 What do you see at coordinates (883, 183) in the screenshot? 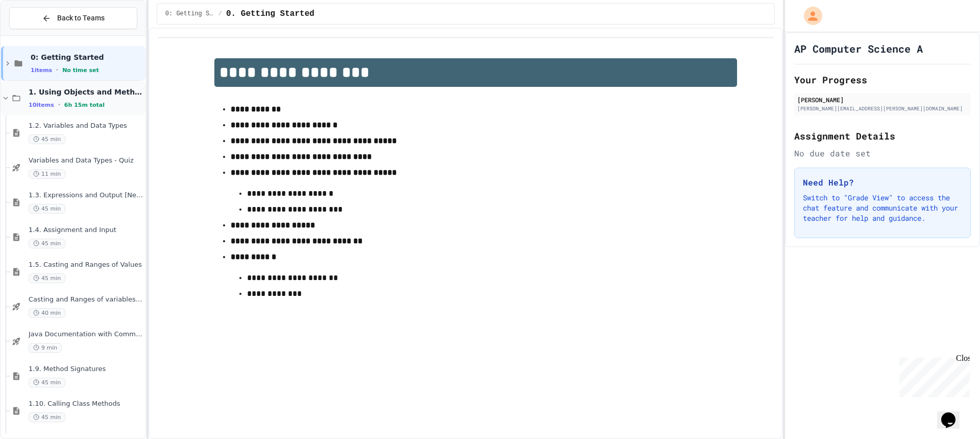
I see `h3: Need Help?` at bounding box center [883, 183].